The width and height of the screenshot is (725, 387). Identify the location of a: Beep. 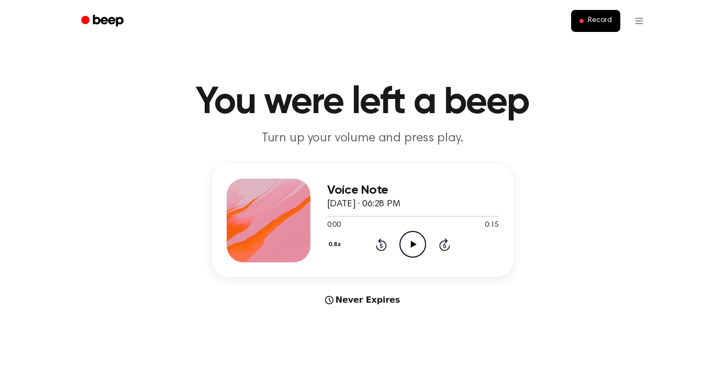
(103, 21).